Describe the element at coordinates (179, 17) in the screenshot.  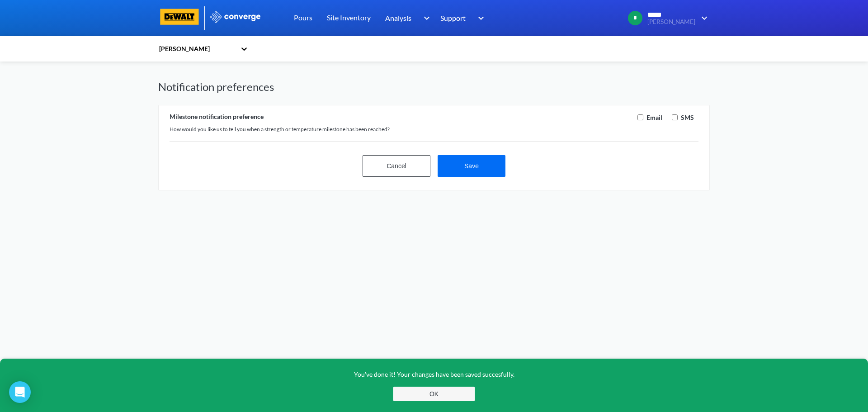
I see `img: logo-dewalt.svg` at that location.